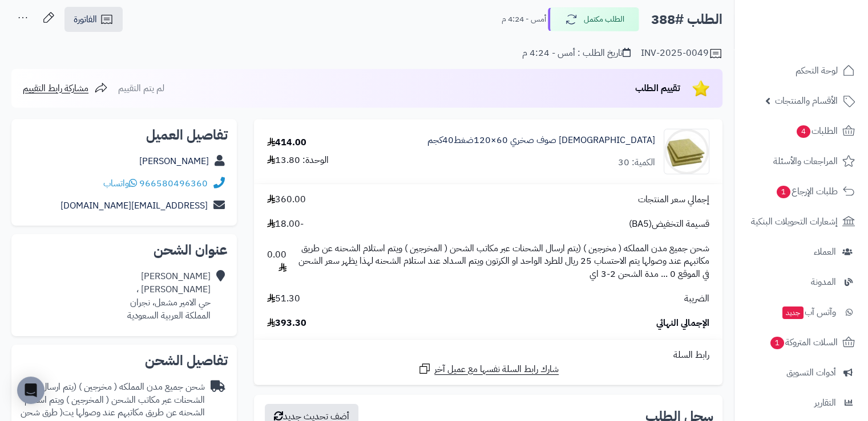 This screenshot has height=421, width=868. What do you see at coordinates (801, 70) in the screenshot?
I see `a: لوحة التحكم` at bounding box center [801, 70].